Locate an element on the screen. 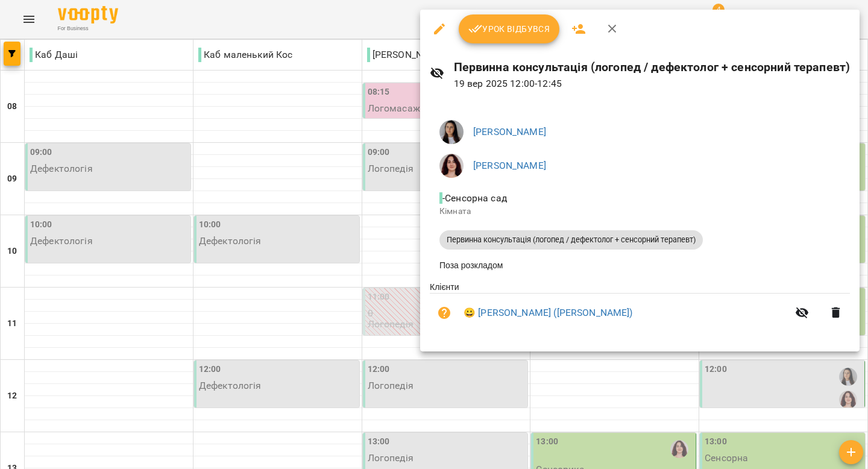  p: Кімната is located at coordinates (639, 212).